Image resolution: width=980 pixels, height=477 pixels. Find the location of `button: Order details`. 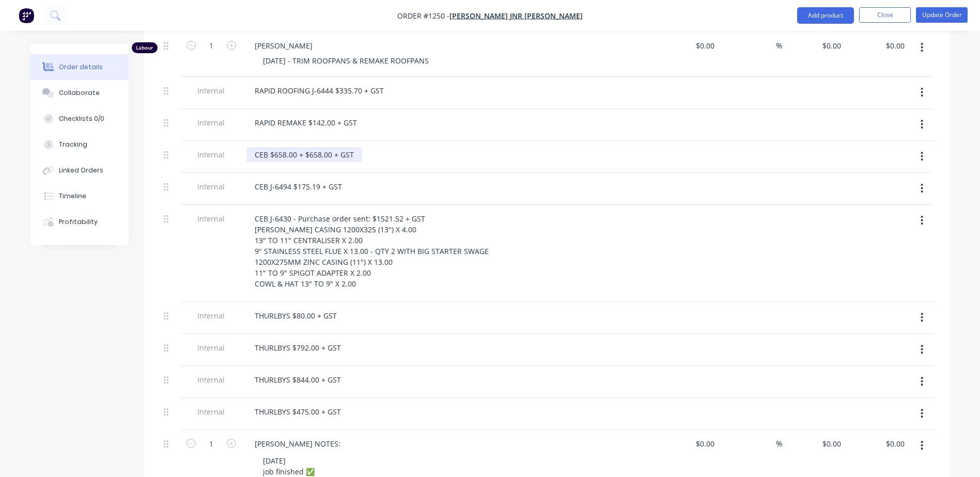

button: Order details is located at coordinates (79, 67).